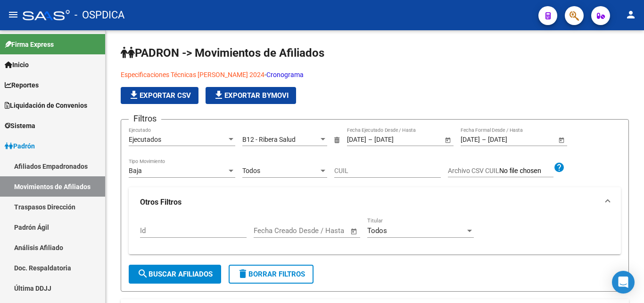 The image size is (644, 303). Describe the element at coordinates (100, 15) in the screenshot. I see `span: - OSPDICA` at that location.